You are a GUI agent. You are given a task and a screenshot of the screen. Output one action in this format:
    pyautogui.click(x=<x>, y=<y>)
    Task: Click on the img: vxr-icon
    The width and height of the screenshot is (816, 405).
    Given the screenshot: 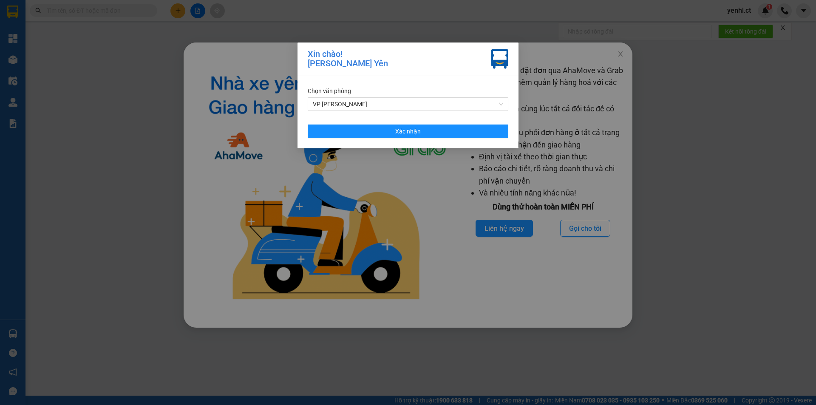 What is the action you would take?
    pyautogui.click(x=500, y=59)
    